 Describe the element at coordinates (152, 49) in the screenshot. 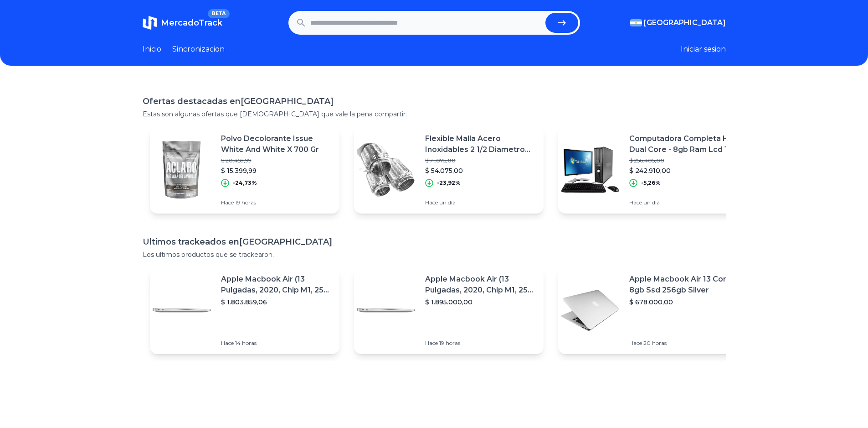

I see `a: Inicio` at that location.